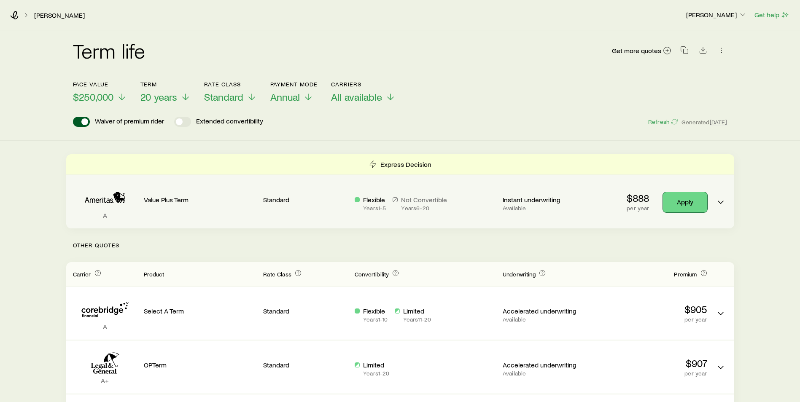 Image resolution: width=800 pixels, height=402 pixels. I want to click on button: Get help, so click(772, 15).